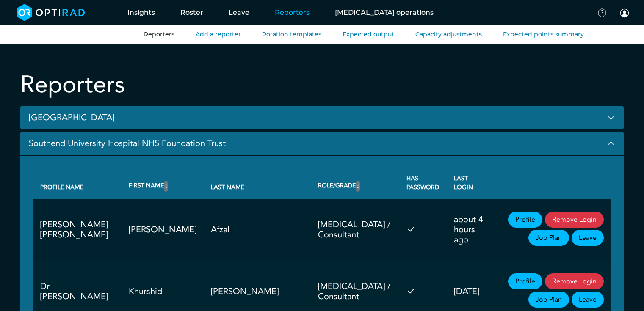 This screenshot has height=311, width=644. Describe the element at coordinates (423, 183) in the screenshot. I see `th: Has password` at that location.